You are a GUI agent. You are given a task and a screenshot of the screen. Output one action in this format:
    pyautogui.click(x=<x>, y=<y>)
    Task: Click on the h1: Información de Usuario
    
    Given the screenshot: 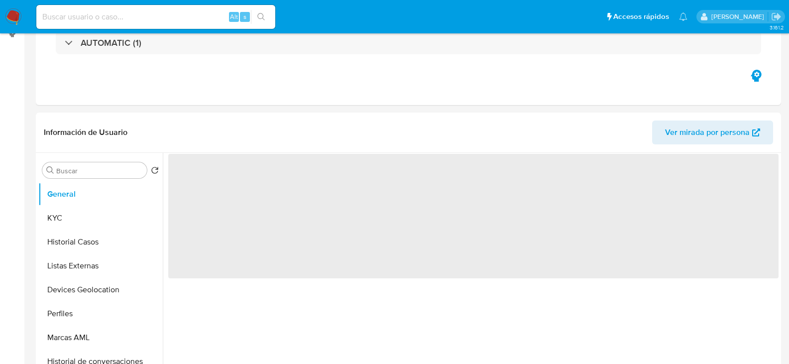 What is the action you would take?
    pyautogui.click(x=86, y=132)
    